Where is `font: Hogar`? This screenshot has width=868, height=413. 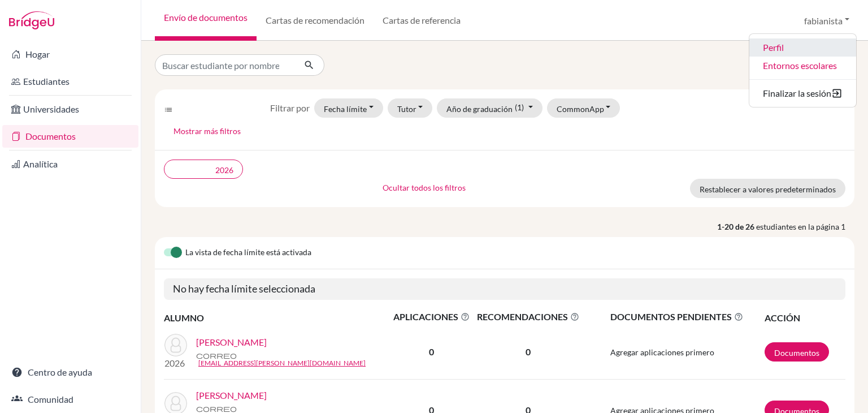
font: Hogar is located at coordinates (37, 54).